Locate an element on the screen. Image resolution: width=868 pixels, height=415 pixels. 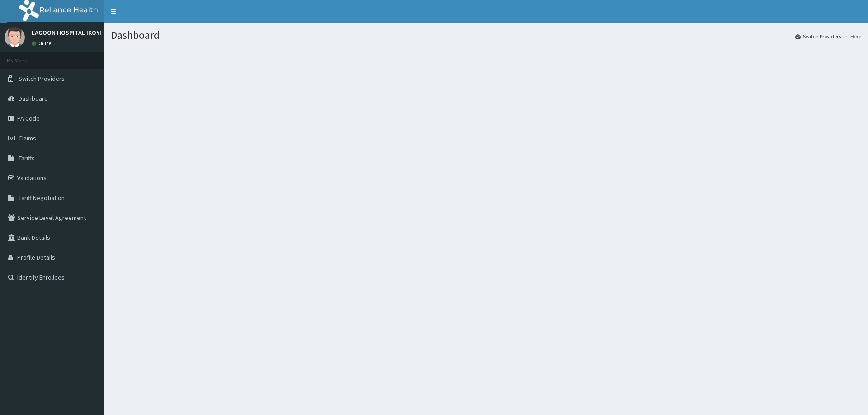
span: Tariff Negotiation is located at coordinates (41, 198).